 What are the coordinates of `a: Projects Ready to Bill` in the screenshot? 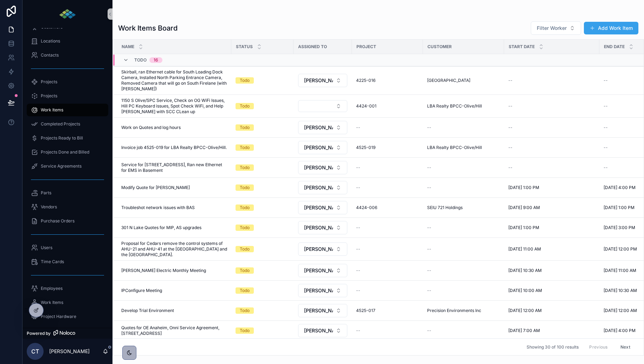 It's located at (68, 138).